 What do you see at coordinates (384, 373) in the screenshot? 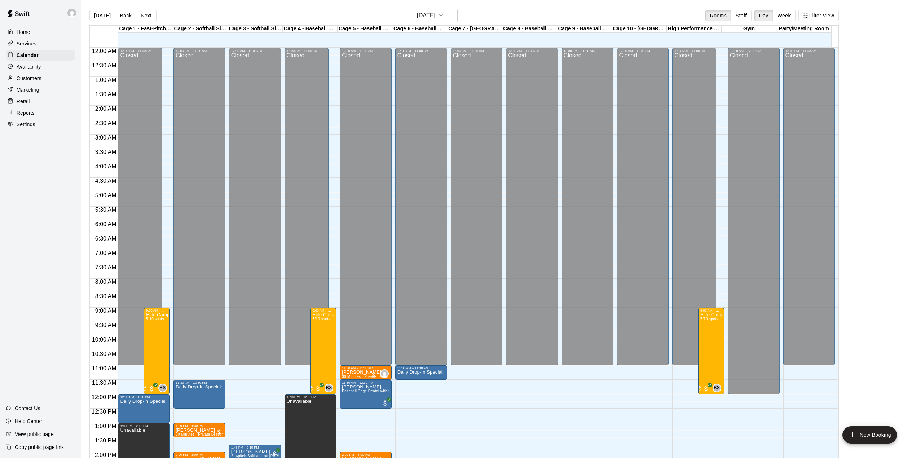
I see `img: Joe Florio` at bounding box center [384, 373].